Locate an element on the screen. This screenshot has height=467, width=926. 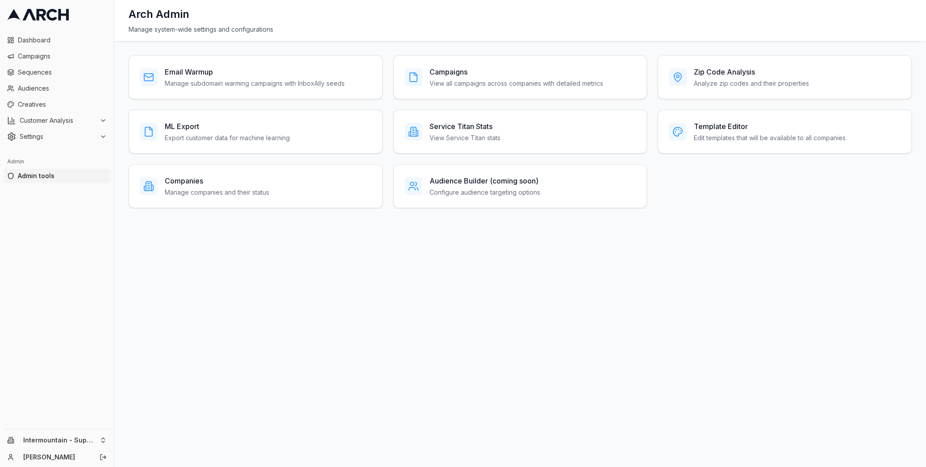
h3: Template Editor is located at coordinates (770, 126).